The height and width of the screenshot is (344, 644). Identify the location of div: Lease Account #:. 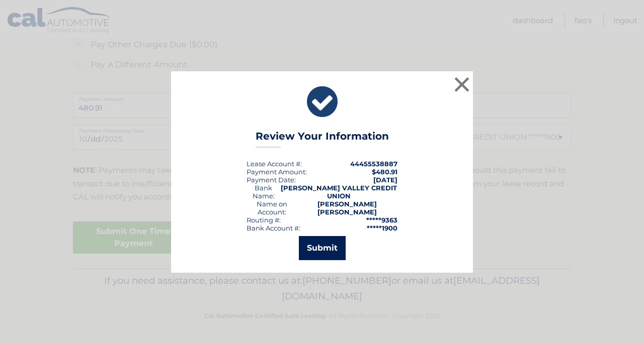
(274, 164).